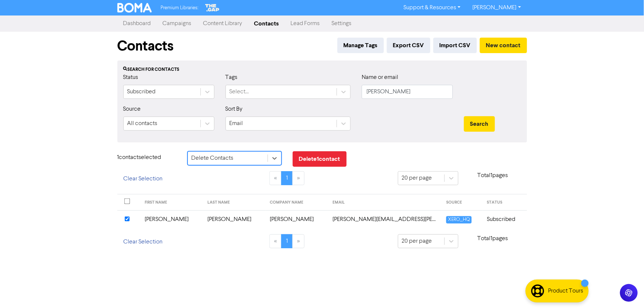 The image size is (644, 308). What do you see at coordinates (231, 77) in the screenshot?
I see `label: Tags` at bounding box center [231, 77].